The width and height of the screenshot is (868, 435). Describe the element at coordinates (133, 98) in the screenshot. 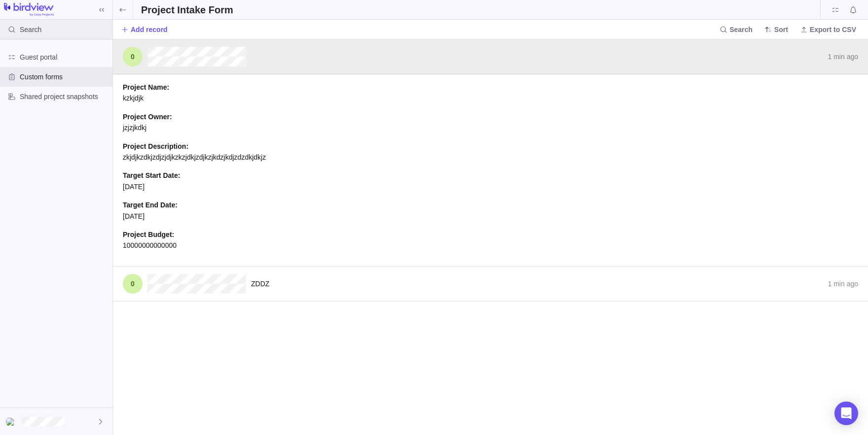

I see `span: kzkjdjk` at that location.